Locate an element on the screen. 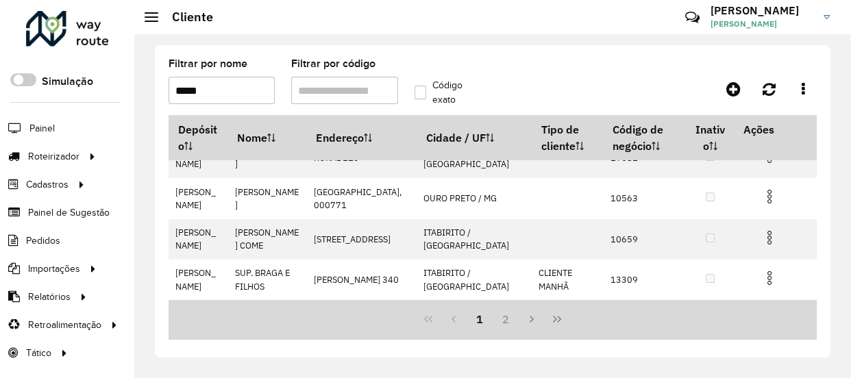  label: Simulação is located at coordinates (67, 82).